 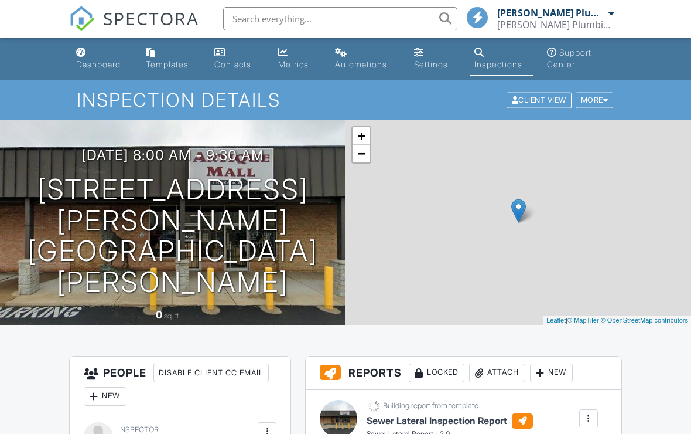 I want to click on div: Metrics, so click(x=294, y=64).